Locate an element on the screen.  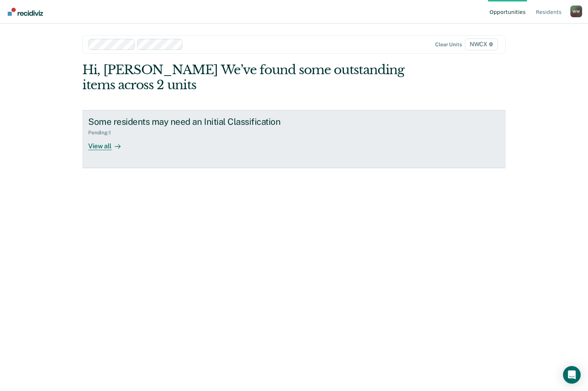
a: Some residents may need an Initial ClassificationPending:1View all is located at coordinates (294, 140).